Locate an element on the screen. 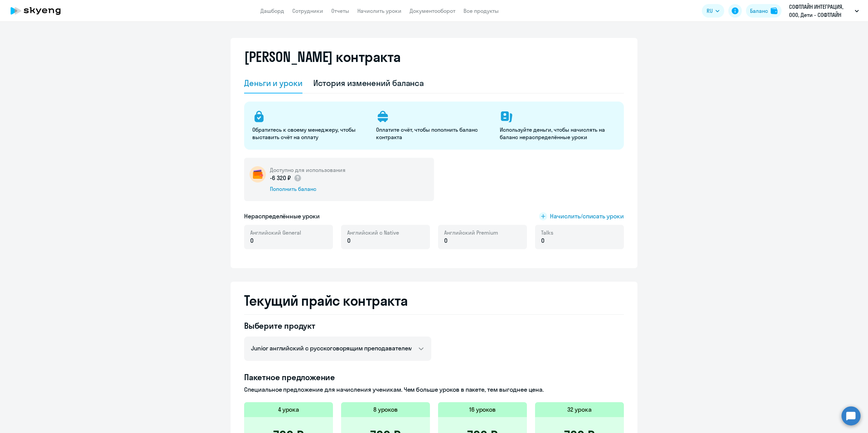  h2: Текущий прайс контракта is located at coordinates (434, 301).